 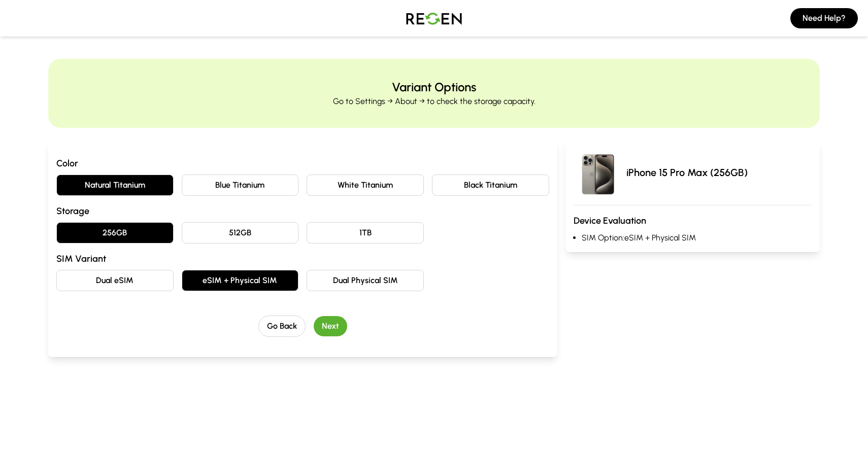 I want to click on a: Need Help?, so click(x=824, y=18).